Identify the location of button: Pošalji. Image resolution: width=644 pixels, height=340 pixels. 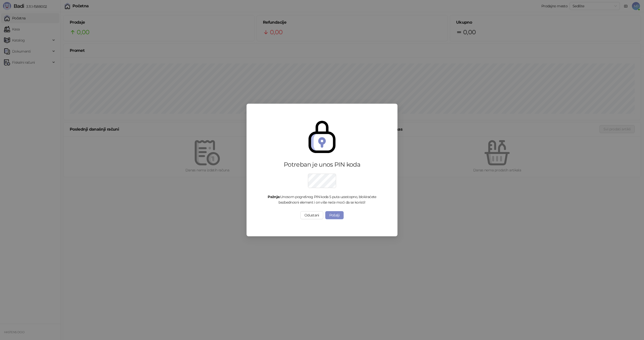
(334, 215).